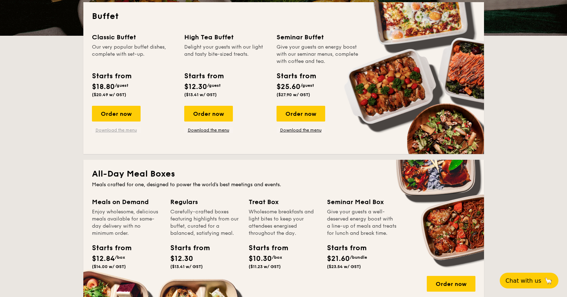  What do you see at coordinates (103, 259) in the screenshot?
I see `span: $12.84` at bounding box center [103, 259].